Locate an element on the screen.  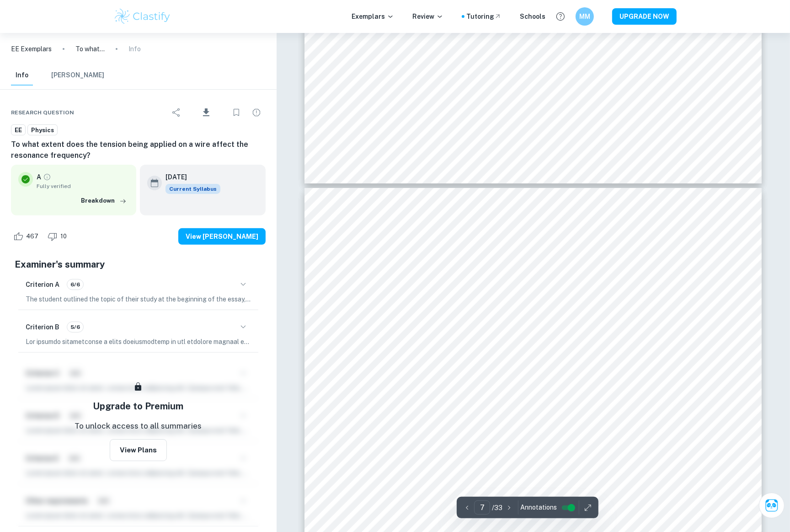
span: Current Syllabus is located at coordinates (193, 189).